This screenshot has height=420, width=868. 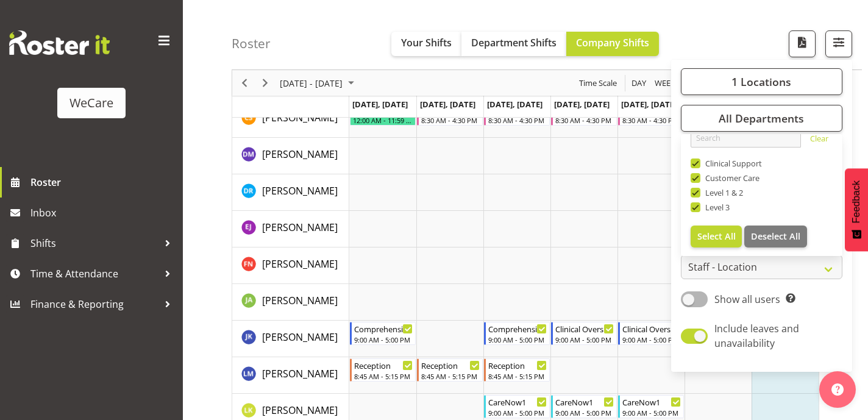 I want to click on img: help-xxl-2.png, so click(x=838, y=390).